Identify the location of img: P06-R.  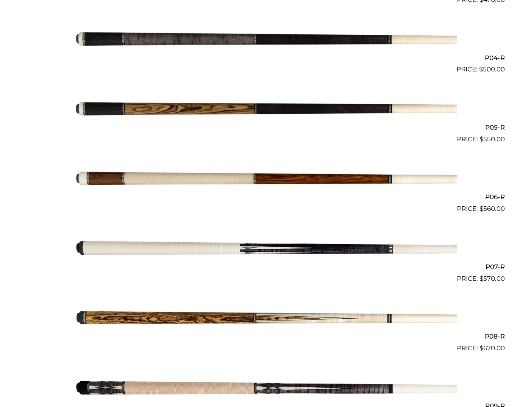
(266, 179).